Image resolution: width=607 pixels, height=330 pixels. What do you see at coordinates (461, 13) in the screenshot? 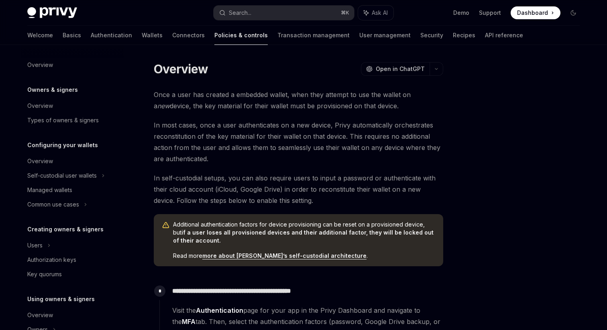
I see `a: Demo` at bounding box center [461, 13].